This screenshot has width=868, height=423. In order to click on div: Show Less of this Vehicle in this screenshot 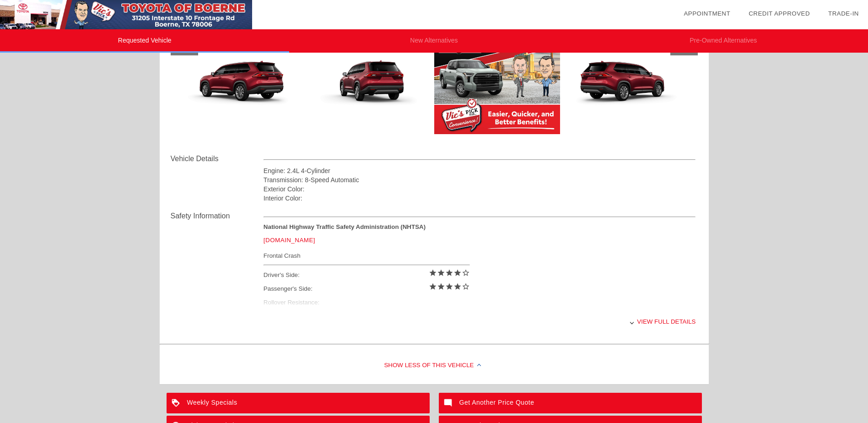, I will do `click(435, 366)`.